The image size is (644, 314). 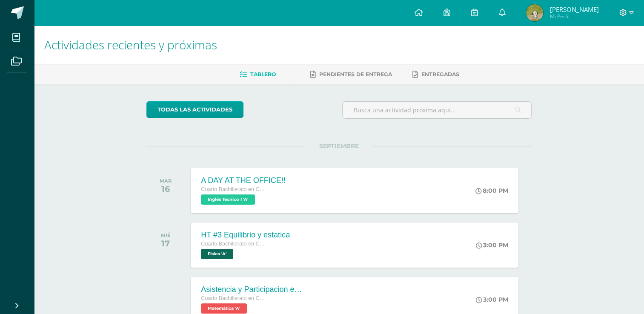 What do you see at coordinates (534, 13) in the screenshot?
I see `img: 68ea30dafacf2a2c41704189e124b128.png` at bounding box center [534, 13].